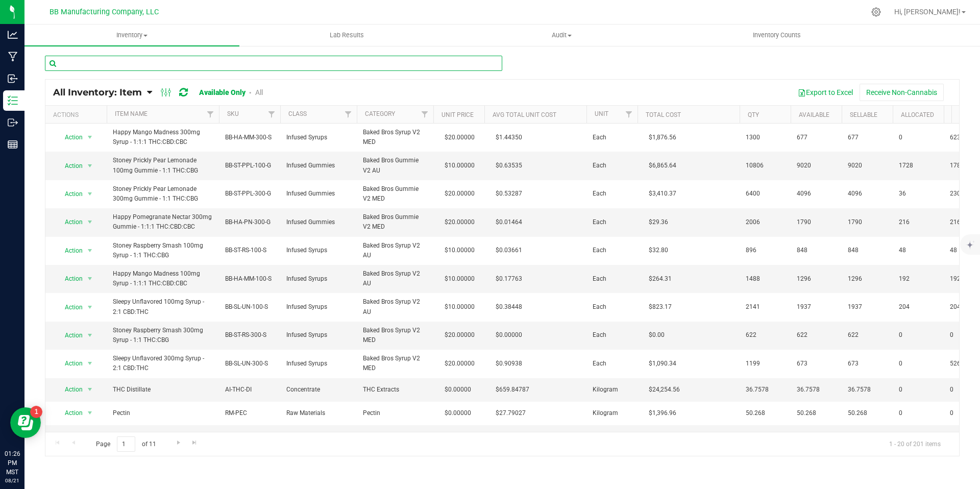 The image size is (980, 489). What do you see at coordinates (612, 413) in the screenshot?
I see `span: Kilogram` at bounding box center [612, 413].